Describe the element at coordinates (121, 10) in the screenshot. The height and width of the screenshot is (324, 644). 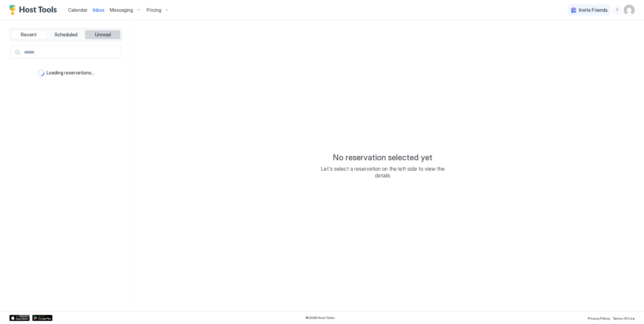
I see `span: Messaging` at that location.